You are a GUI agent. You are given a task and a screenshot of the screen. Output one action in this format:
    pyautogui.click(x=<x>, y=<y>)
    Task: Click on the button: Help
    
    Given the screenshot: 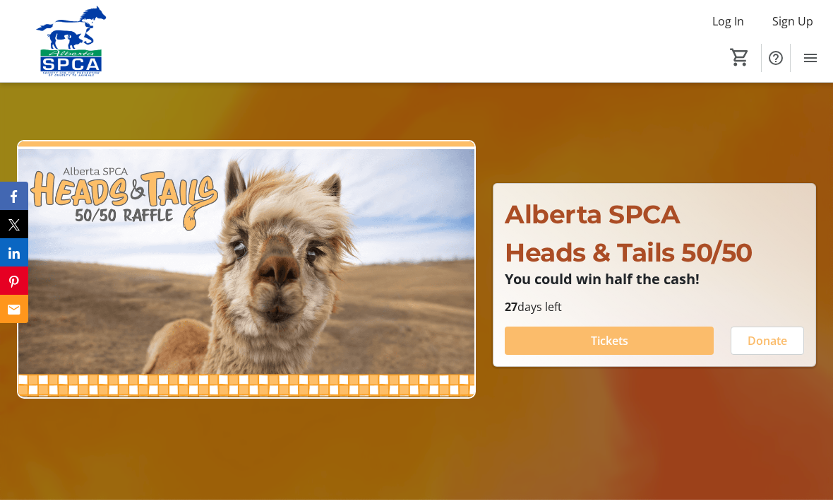 What is the action you would take?
    pyautogui.click(x=776, y=58)
    